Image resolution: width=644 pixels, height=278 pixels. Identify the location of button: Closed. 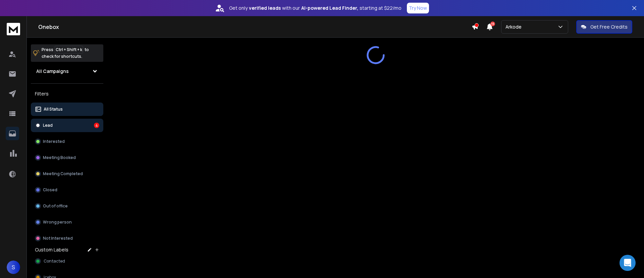
(67, 190).